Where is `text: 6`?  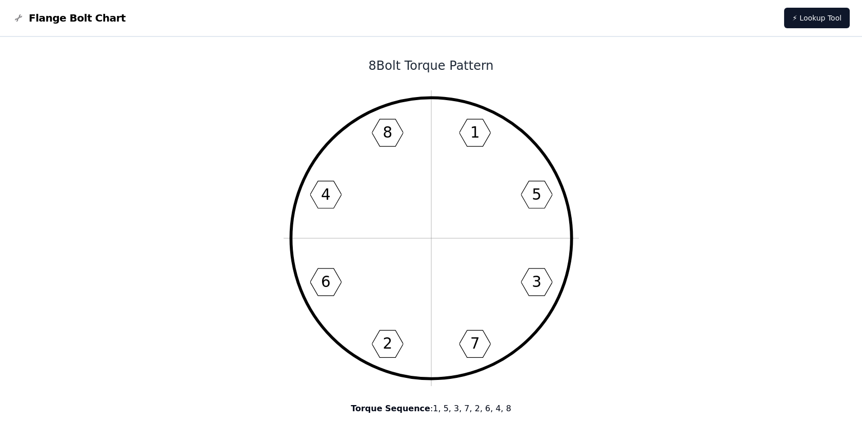 text: 6 is located at coordinates (326, 282).